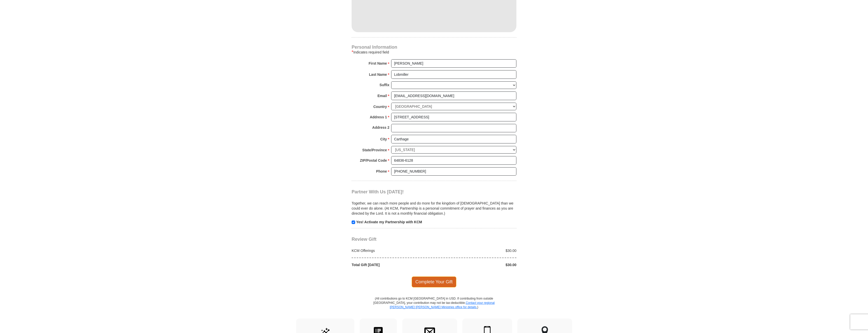 The height and width of the screenshot is (333, 868). I want to click on strong: Yes! Activate my Partnership with KCM, so click(389, 222).